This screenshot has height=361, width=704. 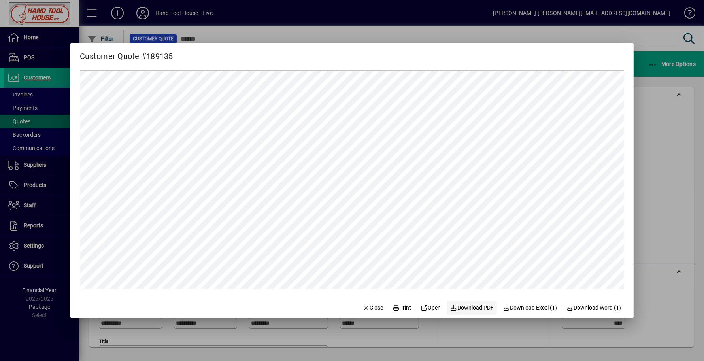 I want to click on a: Open, so click(x=431, y=307).